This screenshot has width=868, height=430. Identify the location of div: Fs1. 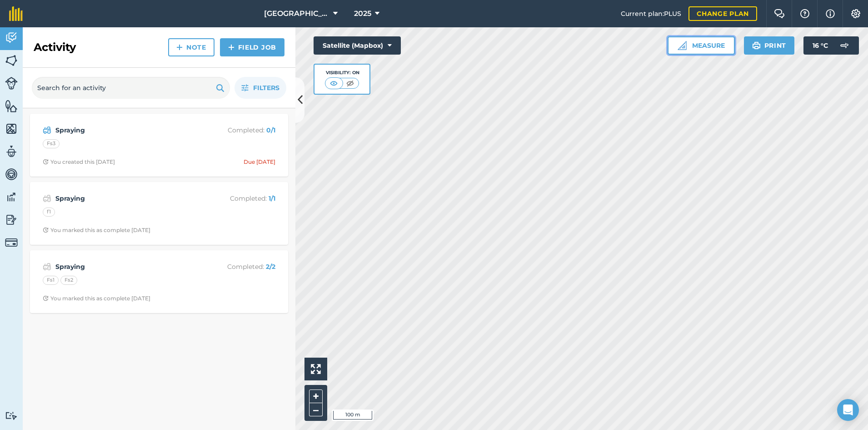
(51, 280).